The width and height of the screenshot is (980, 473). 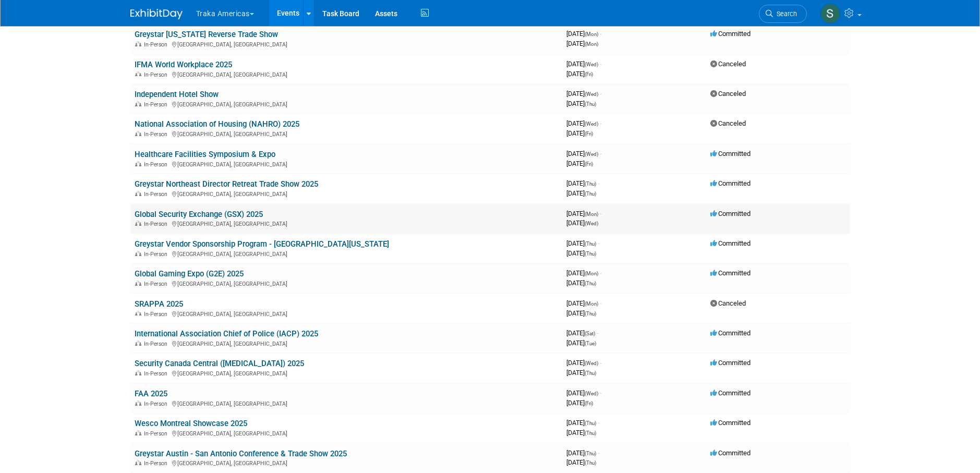 I want to click on a: Global Gaming Expo (G2E) 2025, so click(x=189, y=274).